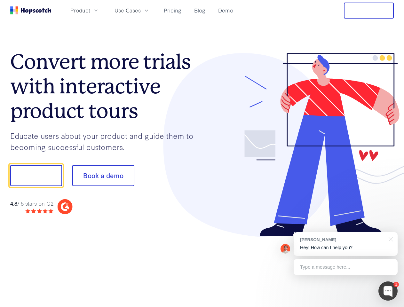 The image size is (404, 307). Describe the element at coordinates (369, 11) in the screenshot. I see `button: Free Trial` at that location.